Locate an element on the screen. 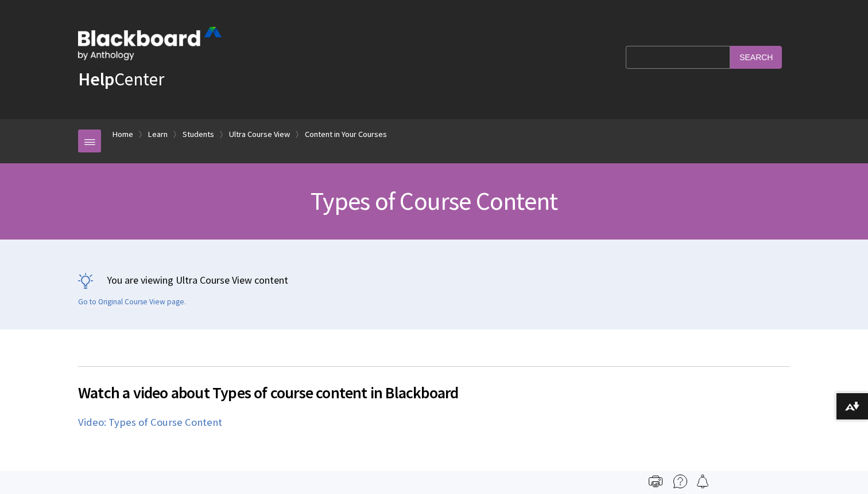 The width and height of the screenshot is (868, 494). input: Search is located at coordinates (756, 57).